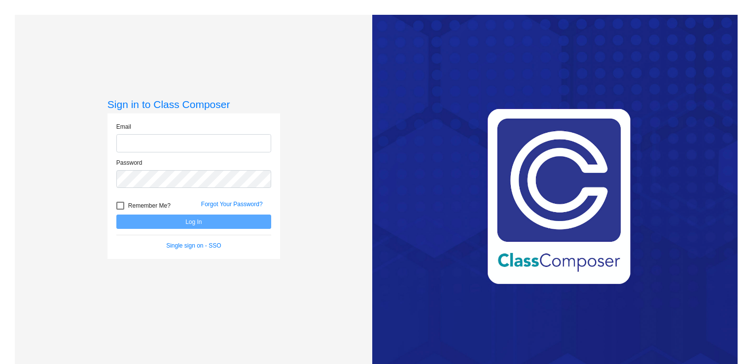 The height and width of the screenshot is (364, 745). I want to click on span: Remember Me?, so click(149, 206).